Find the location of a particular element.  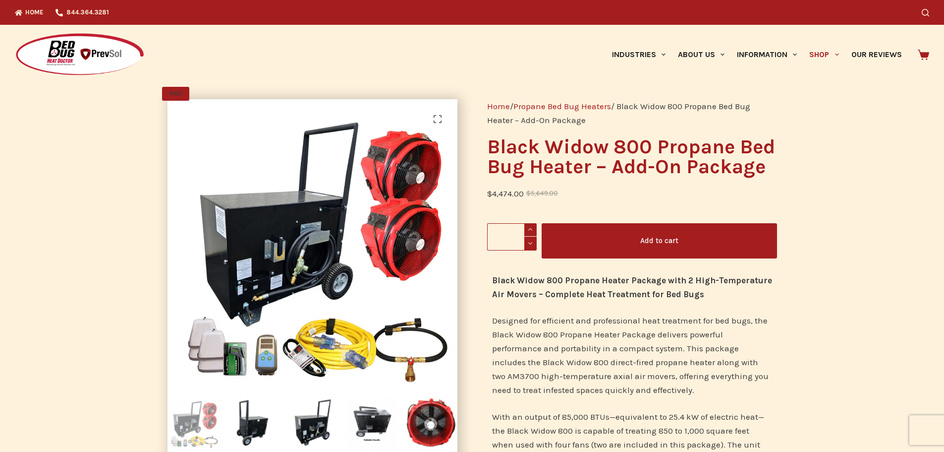

a: Industries is located at coordinates (638, 55).